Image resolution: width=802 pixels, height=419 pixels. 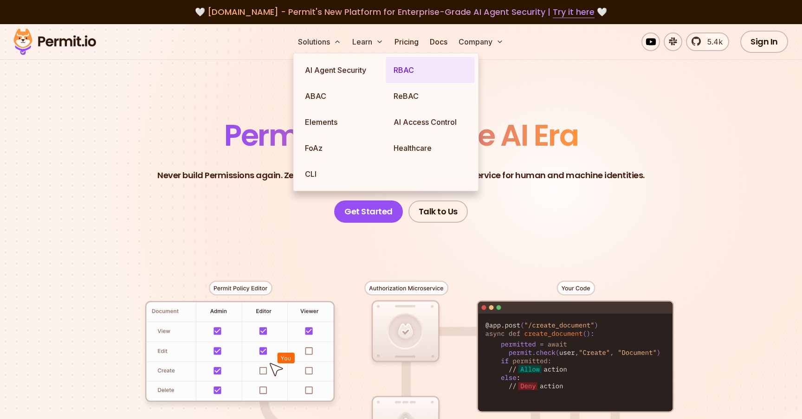 I want to click on a: Talk to Us, so click(x=438, y=212).